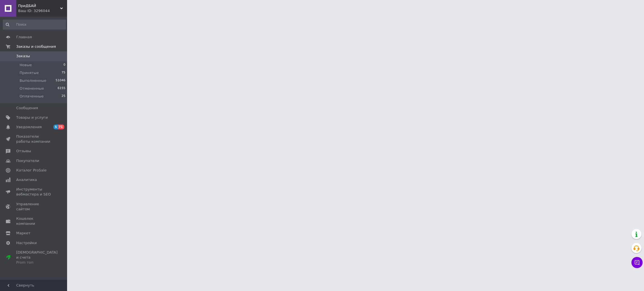 The height and width of the screenshot is (291, 644). What do you see at coordinates (29, 73) in the screenshot?
I see `span: Принятые` at bounding box center [29, 73].